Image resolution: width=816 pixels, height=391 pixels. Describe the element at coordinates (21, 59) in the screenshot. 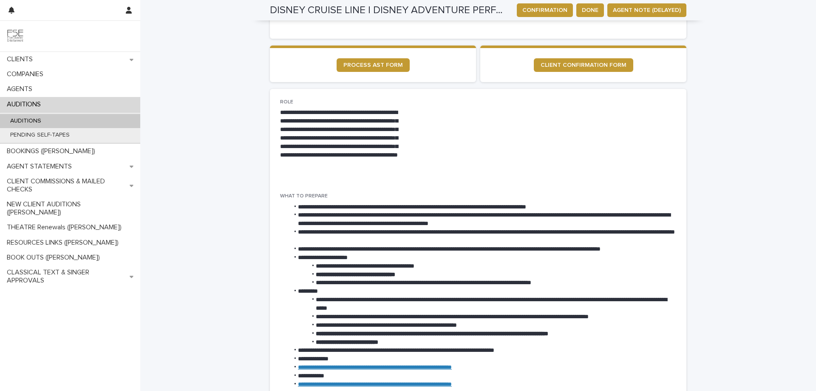

I see `p: CLIENTS` at that location.